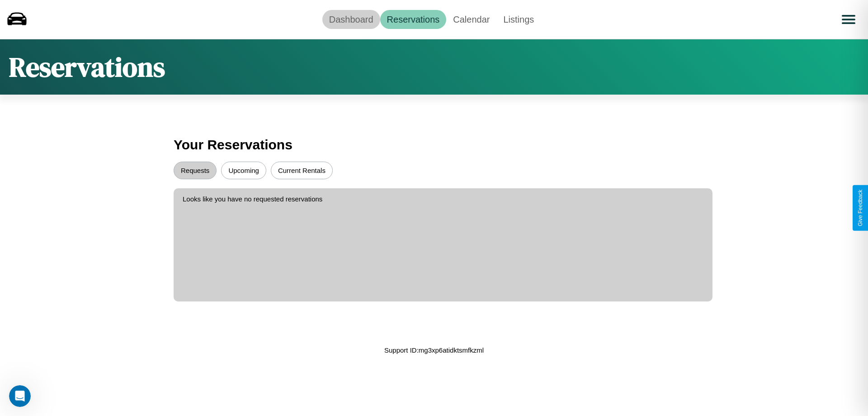 Image resolution: width=868 pixels, height=416 pixels. Describe the element at coordinates (471, 19) in the screenshot. I see `a: Calendar` at that location.